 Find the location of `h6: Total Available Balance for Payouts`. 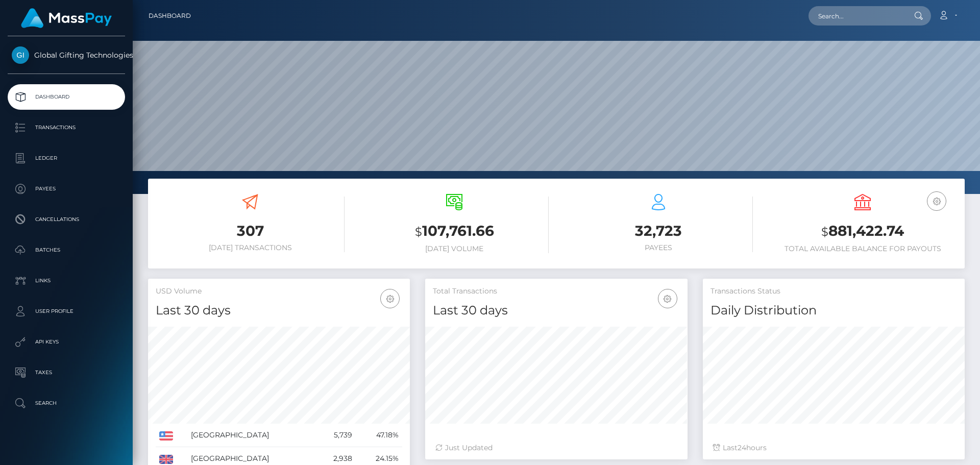

h6: Total Available Balance for Payouts is located at coordinates (863, 249).